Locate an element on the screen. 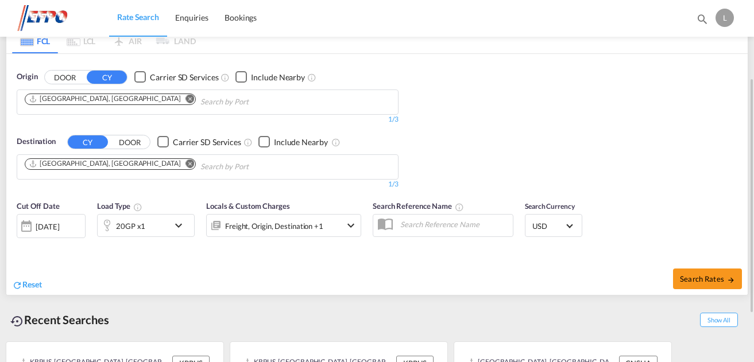 Image resolution: width=754 pixels, height=362 pixels. div: Shanghai, CNSHA is located at coordinates (105, 99).